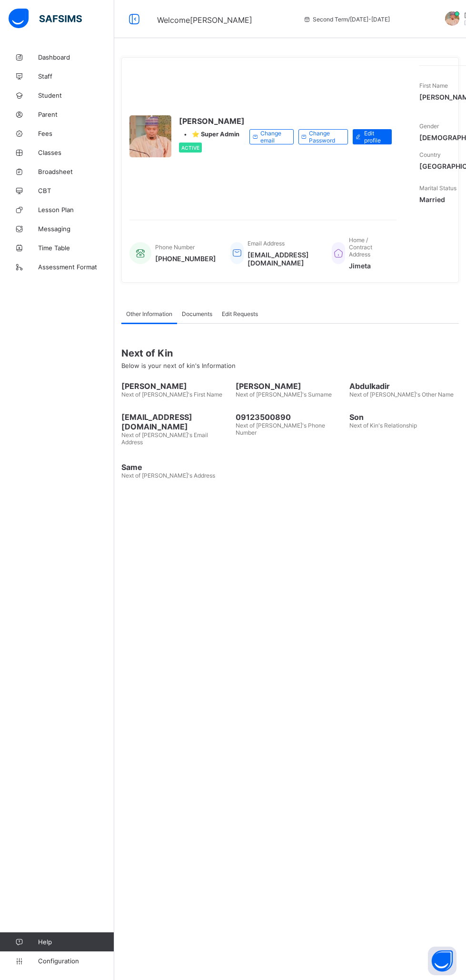 The height and width of the screenshot is (980, 466). I want to click on span: Edit profile, so click(374, 137).